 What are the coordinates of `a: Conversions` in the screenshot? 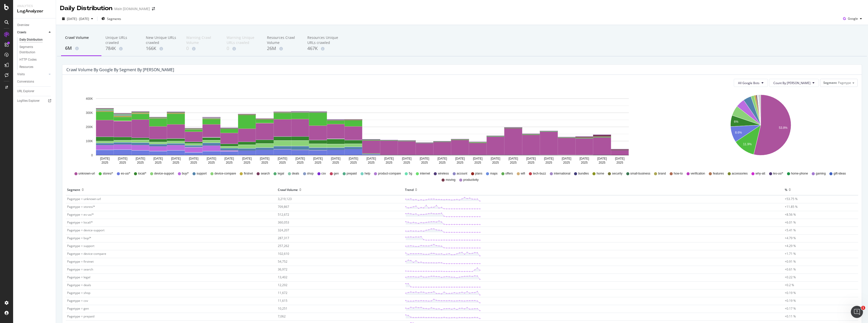 It's located at (35, 82).